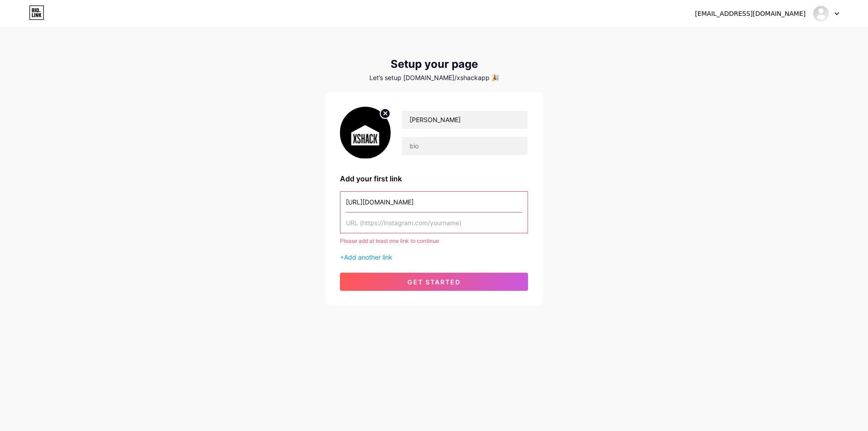 The height and width of the screenshot is (431, 868). Describe the element at coordinates (365, 133) in the screenshot. I see `img: profile pic` at that location.